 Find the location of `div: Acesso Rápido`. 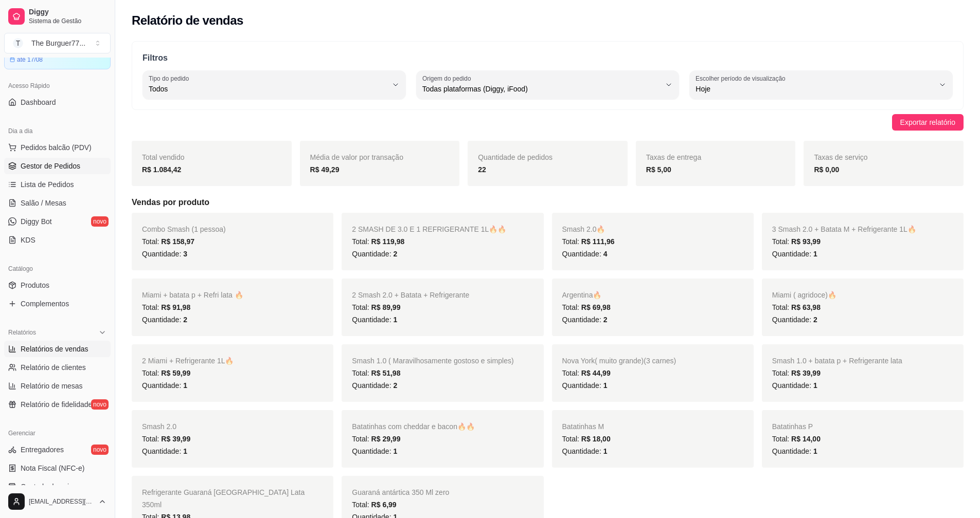

div: Acesso Rápido is located at coordinates (57, 86).